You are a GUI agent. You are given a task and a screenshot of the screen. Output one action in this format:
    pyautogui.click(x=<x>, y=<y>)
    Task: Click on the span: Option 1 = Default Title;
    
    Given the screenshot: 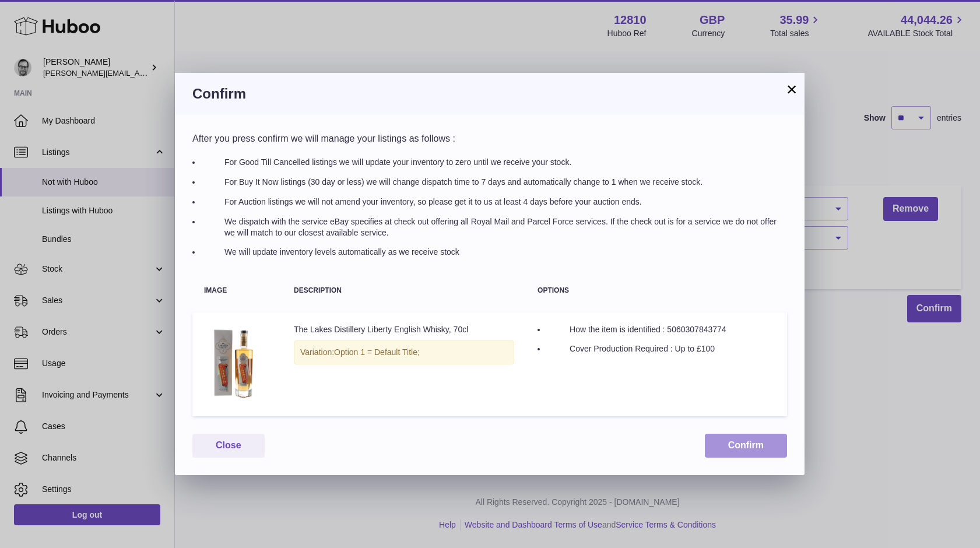 What is the action you would take?
    pyautogui.click(x=377, y=353)
    